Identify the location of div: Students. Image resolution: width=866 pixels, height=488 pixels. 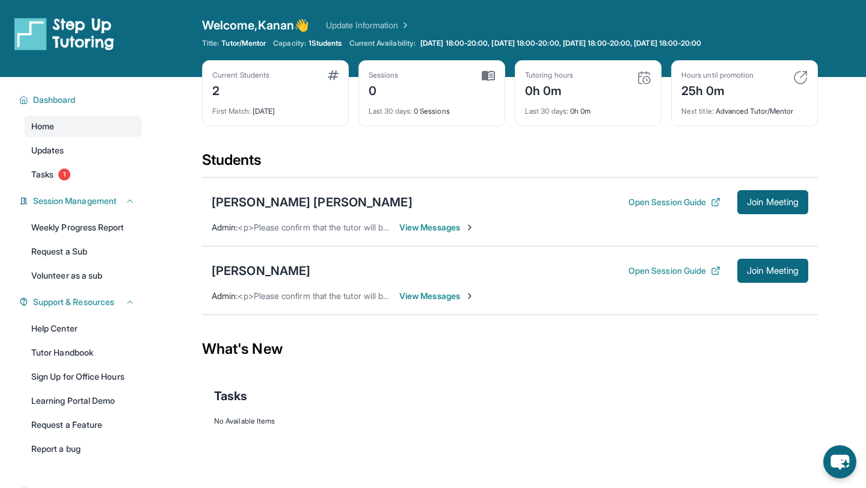
(510, 164).